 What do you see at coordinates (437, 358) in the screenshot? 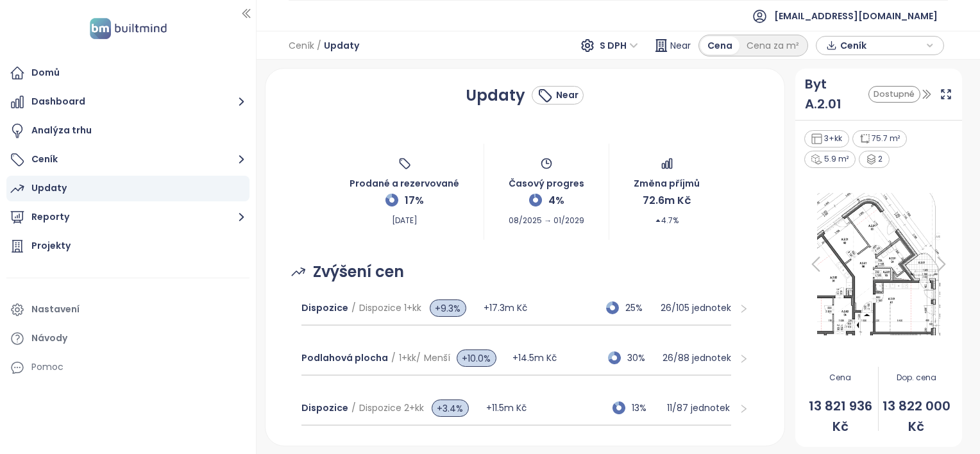
I see `span: Menší` at bounding box center [437, 358].